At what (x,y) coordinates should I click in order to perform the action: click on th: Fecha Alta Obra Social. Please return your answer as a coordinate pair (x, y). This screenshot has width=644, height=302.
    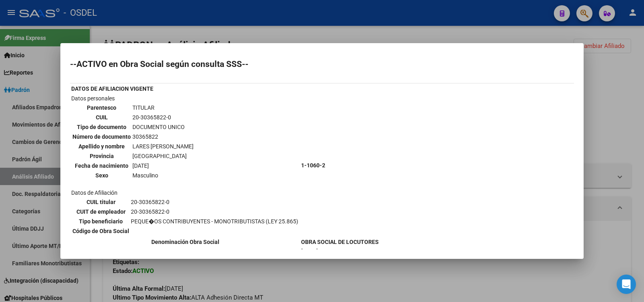
    Looking at the image, I should click on (185, 251).